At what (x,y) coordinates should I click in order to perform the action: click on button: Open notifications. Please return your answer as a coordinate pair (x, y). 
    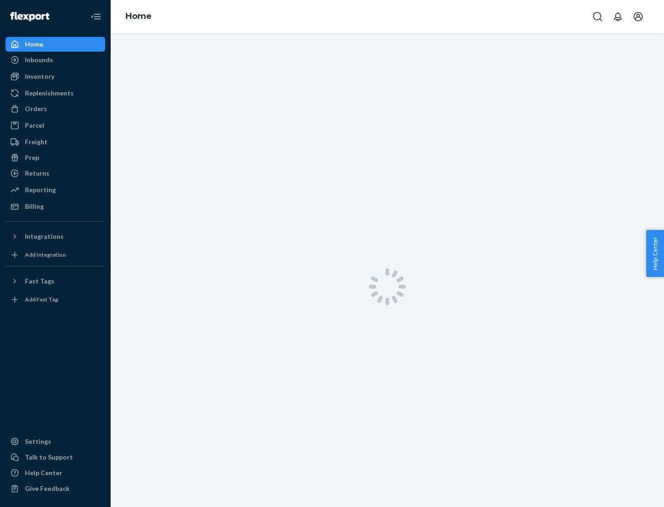
    Looking at the image, I should click on (618, 17).